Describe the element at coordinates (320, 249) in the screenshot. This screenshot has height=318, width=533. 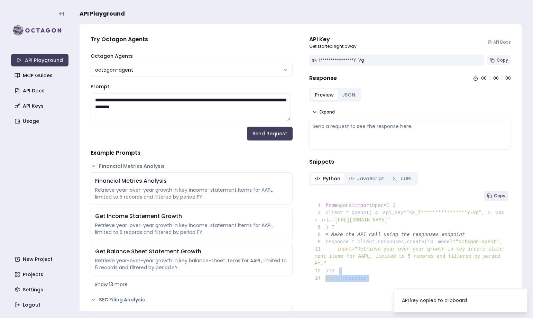
I see `span: 11` at that location.